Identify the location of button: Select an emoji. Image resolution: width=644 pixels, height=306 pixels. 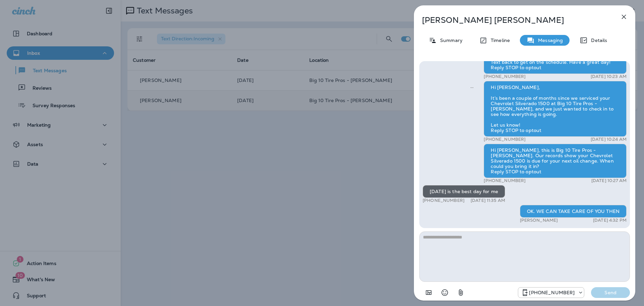
(445, 293).